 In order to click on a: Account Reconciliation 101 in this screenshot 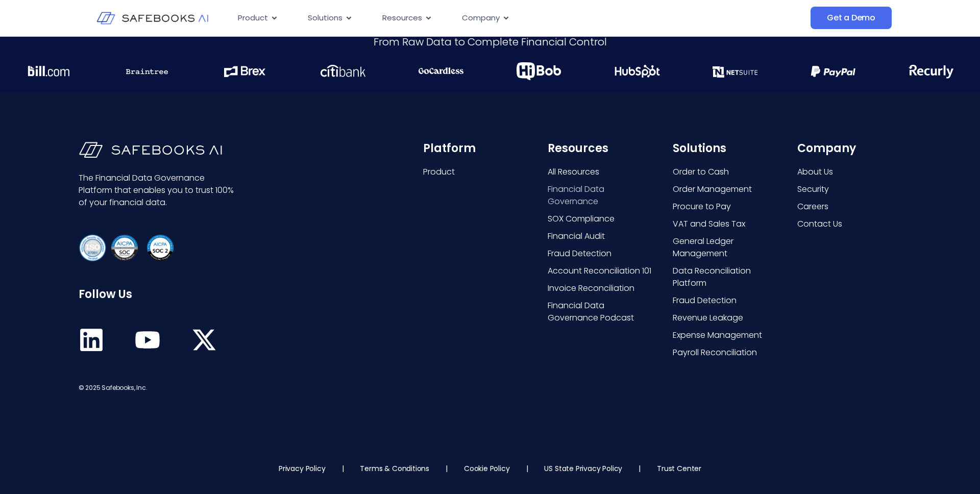, I will do `click(600, 271)`.